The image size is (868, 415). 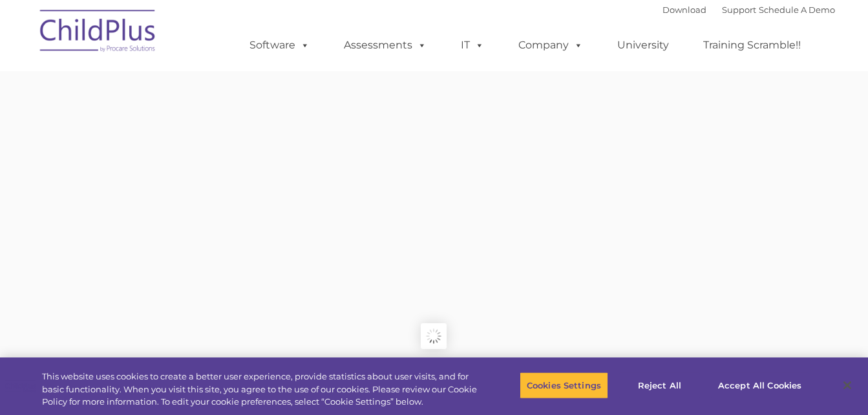 What do you see at coordinates (280, 45) in the screenshot?
I see `a: Software` at bounding box center [280, 45].